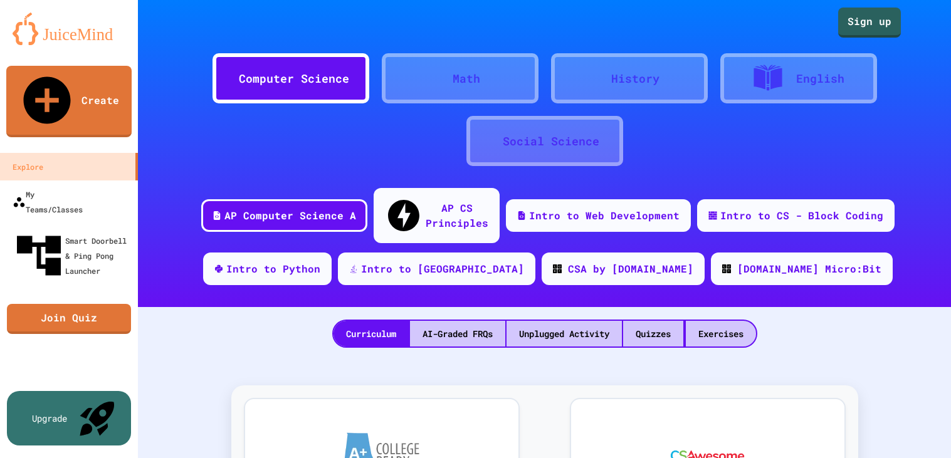  Describe the element at coordinates (49, 418) in the screenshot. I see `div: Upgrade` at that location.